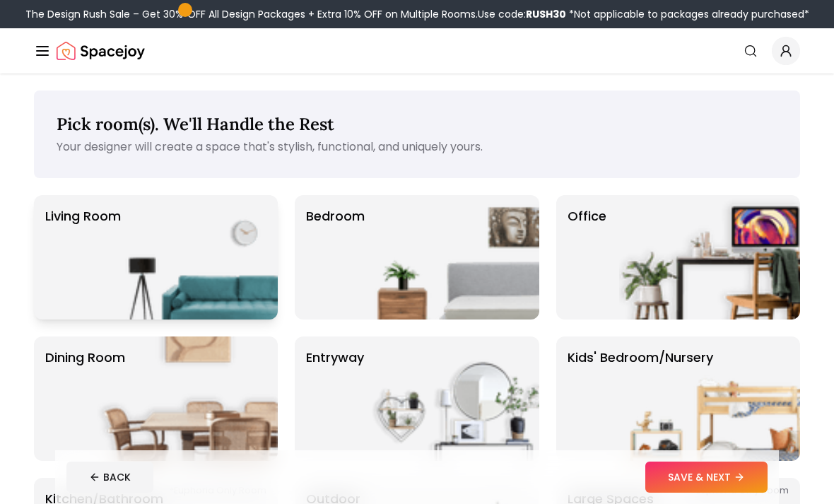 The width and height of the screenshot is (834, 504). What do you see at coordinates (85, 398) in the screenshot?
I see `p: Dining Room` at bounding box center [85, 398].